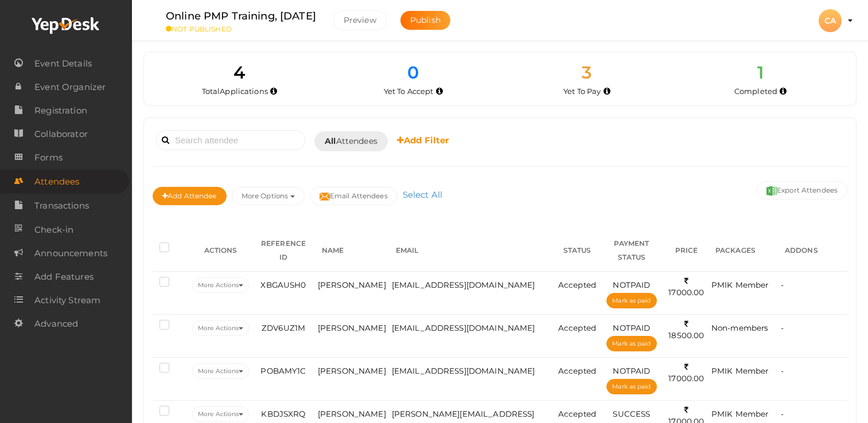 Image resolution: width=868 pixels, height=423 pixels. Describe the element at coordinates (607, 91) in the screenshot. I see `i: Accepted by organizer and yet to make payment` at that location.